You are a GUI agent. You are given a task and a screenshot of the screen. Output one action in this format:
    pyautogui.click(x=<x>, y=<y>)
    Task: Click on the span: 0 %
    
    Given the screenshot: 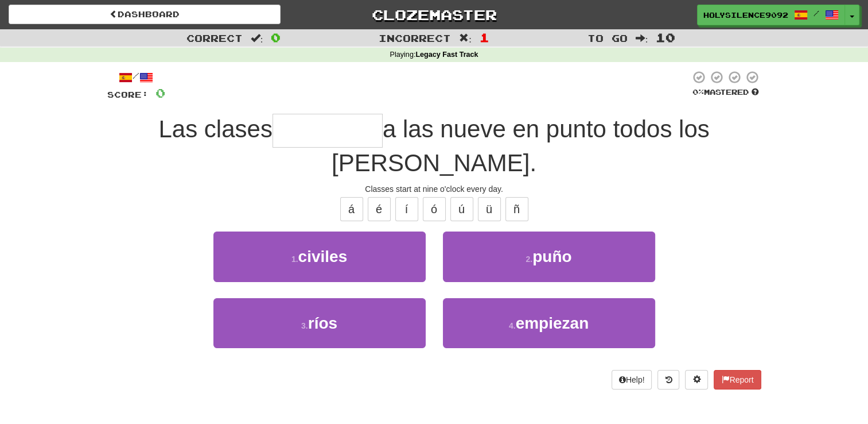 What is the action you would take?
    pyautogui.click(x=698, y=92)
    